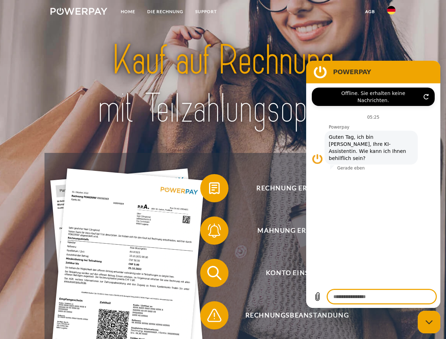 This screenshot has width=446, height=339. I want to click on button: Rechnung erhalten?, so click(292, 188).